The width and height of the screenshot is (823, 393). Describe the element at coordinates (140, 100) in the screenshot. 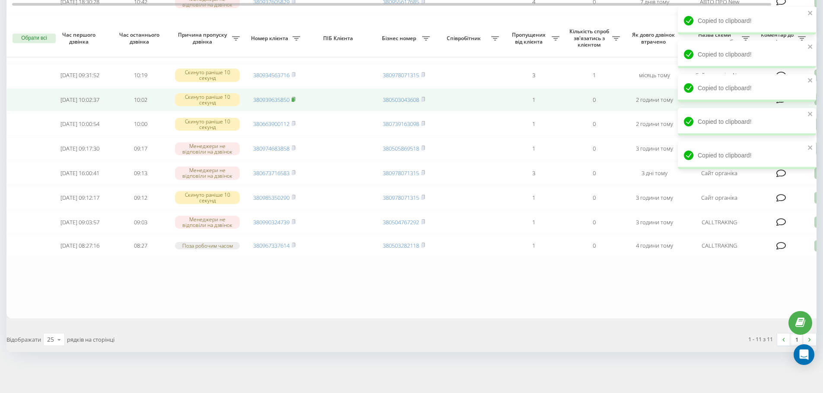

I see `td: 10:02` at that location.